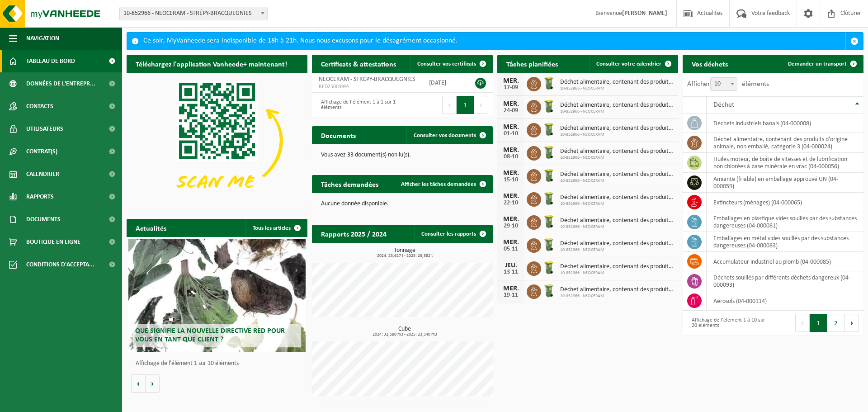 Image resolution: width=868 pixels, height=412 pixels. I want to click on label: Afficher éléments, so click(728, 84).